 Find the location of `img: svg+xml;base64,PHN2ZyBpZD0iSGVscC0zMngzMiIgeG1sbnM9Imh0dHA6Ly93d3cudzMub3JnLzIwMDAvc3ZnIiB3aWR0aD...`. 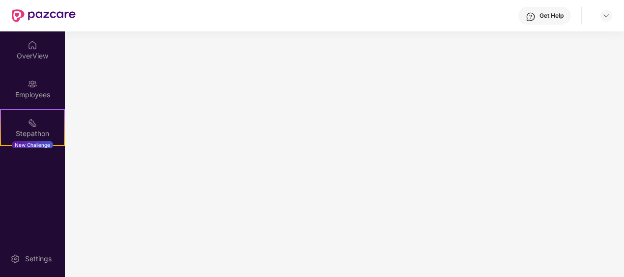

img: svg+xml;base64,PHN2ZyBpZD0iSGVscC0zMngzMiIgeG1sbnM9Imh0dHA6Ly93d3cudzMub3JnLzIwMDAvc3ZnIiB3aWR0aD... is located at coordinates (531, 17).